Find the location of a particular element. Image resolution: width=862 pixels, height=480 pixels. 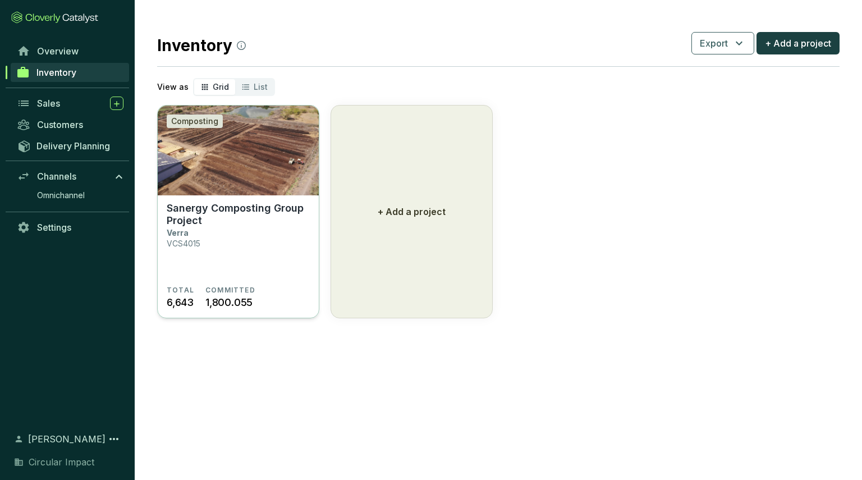

span: Circular Impact is located at coordinates (61, 462).